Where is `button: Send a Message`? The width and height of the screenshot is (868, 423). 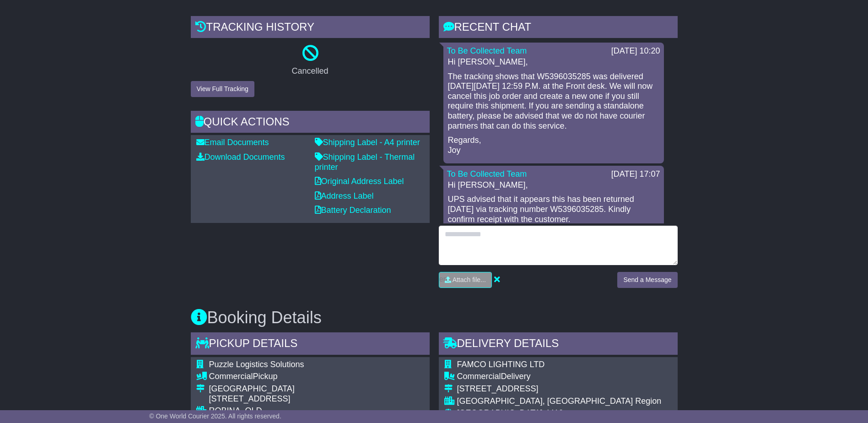 button: Send a Message is located at coordinates (647, 280).